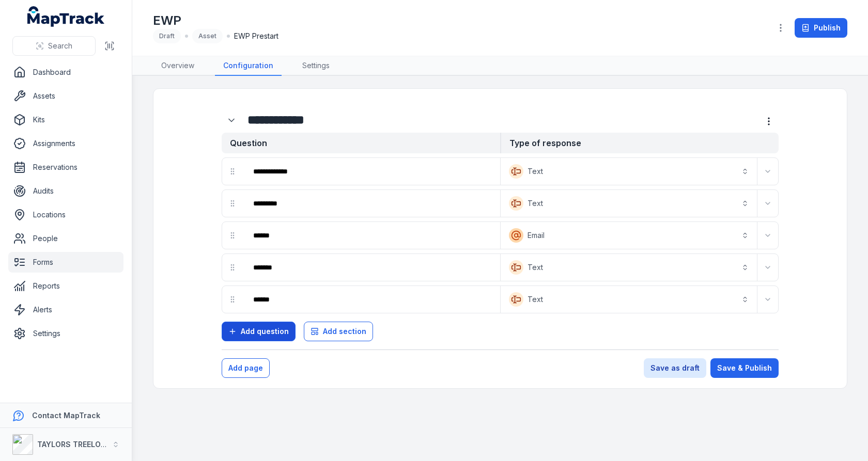  I want to click on div: :rq:-form-item-label, so click(371, 171).